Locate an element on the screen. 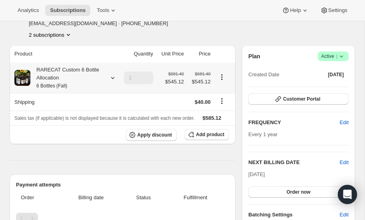  span: Every 1 year is located at coordinates (263, 134).